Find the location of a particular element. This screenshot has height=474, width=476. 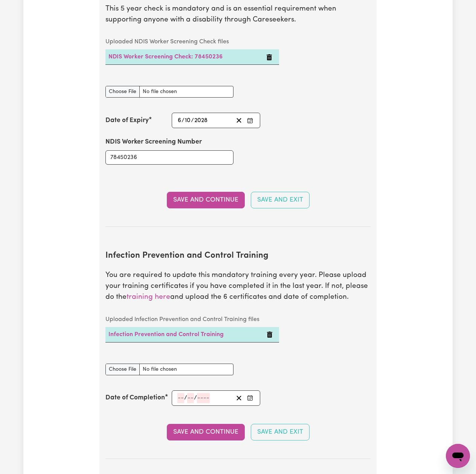

label: Date of Completion is located at coordinates (135, 398).